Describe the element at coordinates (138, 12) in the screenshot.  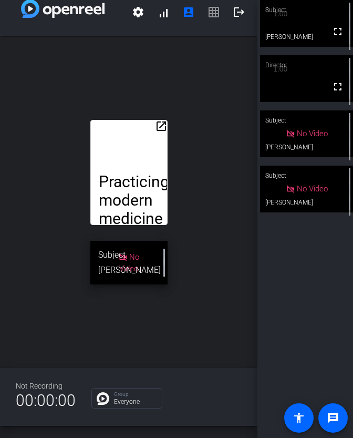
I see `mat-icon: settings` at that location.